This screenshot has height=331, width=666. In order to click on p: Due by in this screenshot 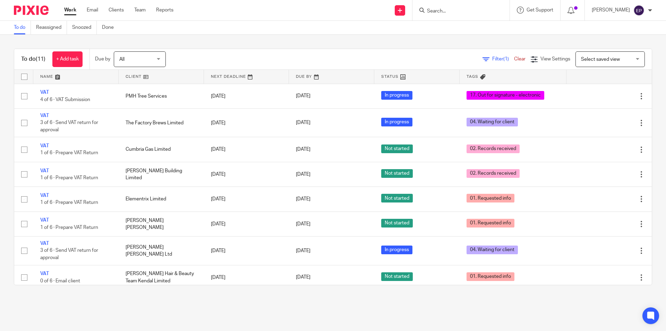, I will do `click(103, 59)`.